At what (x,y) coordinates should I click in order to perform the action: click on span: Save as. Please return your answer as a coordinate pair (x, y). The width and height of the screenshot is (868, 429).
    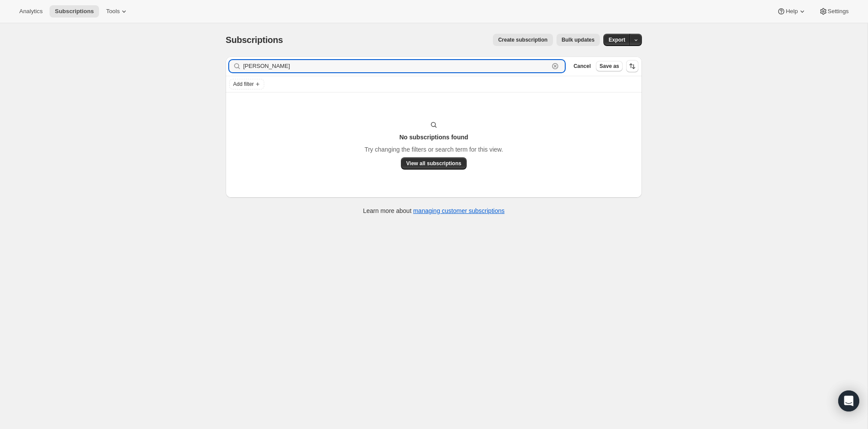
    Looking at the image, I should click on (609, 66).